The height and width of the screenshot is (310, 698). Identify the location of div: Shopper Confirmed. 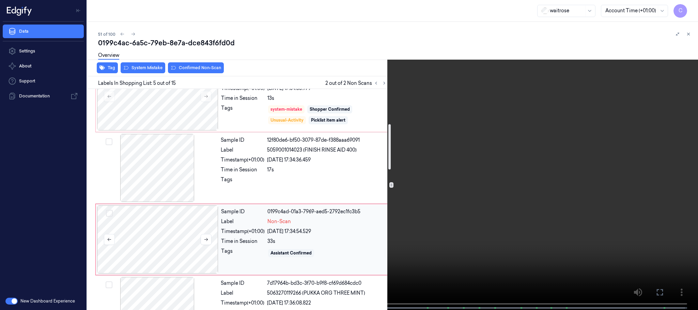
(330, 109).